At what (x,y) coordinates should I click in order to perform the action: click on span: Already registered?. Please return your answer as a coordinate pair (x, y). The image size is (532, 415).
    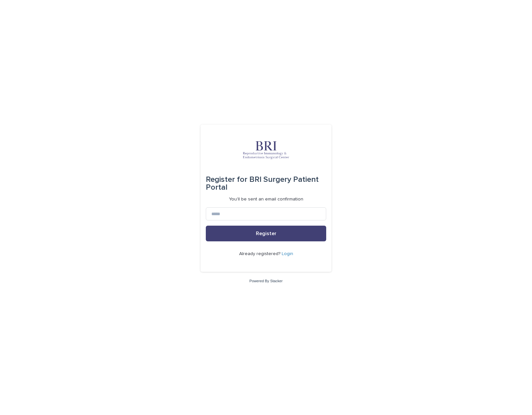
    Looking at the image, I should click on (260, 254).